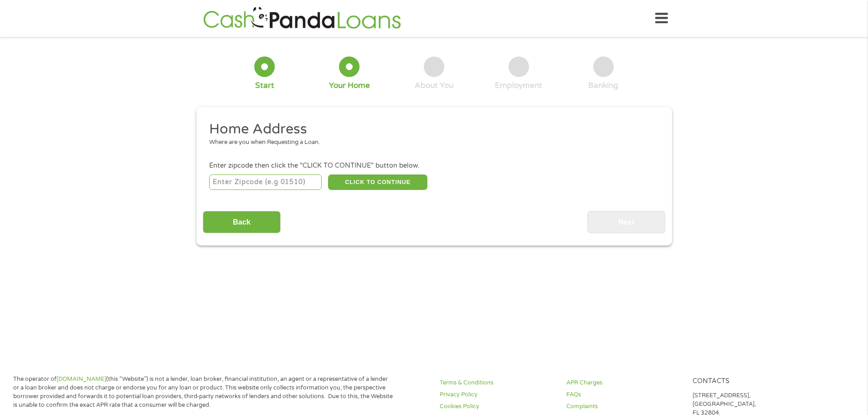 The width and height of the screenshot is (868, 415). Describe the element at coordinates (434, 166) in the screenshot. I see `div: Enter zipcode then click the "CLICK TO CONTINUE" button below.` at that location.